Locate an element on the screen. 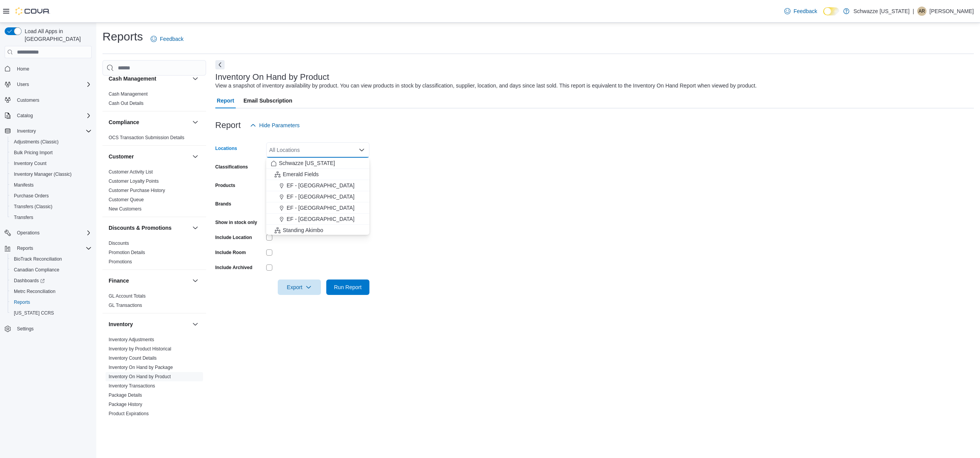 The height and width of the screenshot is (458, 980). nav: Complex example is located at coordinates (48, 207).